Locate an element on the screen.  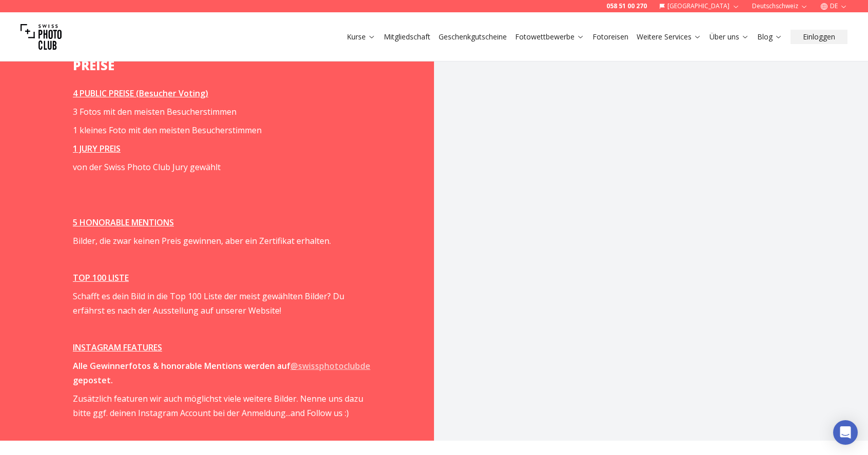
u: 5 HONORABLE MENTIONS is located at coordinates (123, 222).